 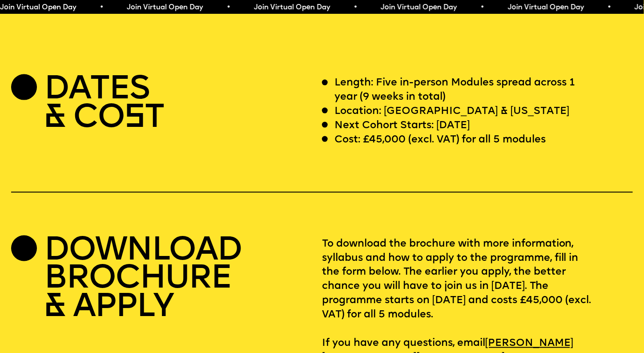 I want to click on h2: DATES & CO T, so click(x=104, y=104).